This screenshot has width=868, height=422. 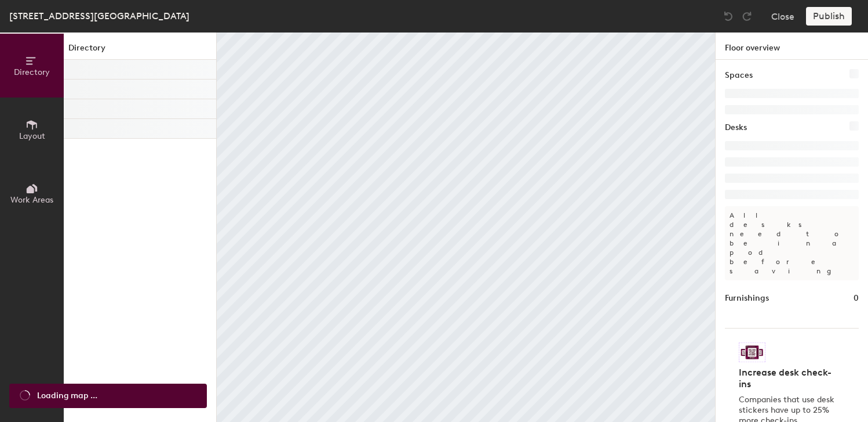 I want to click on img: Undo, so click(x=729, y=17).